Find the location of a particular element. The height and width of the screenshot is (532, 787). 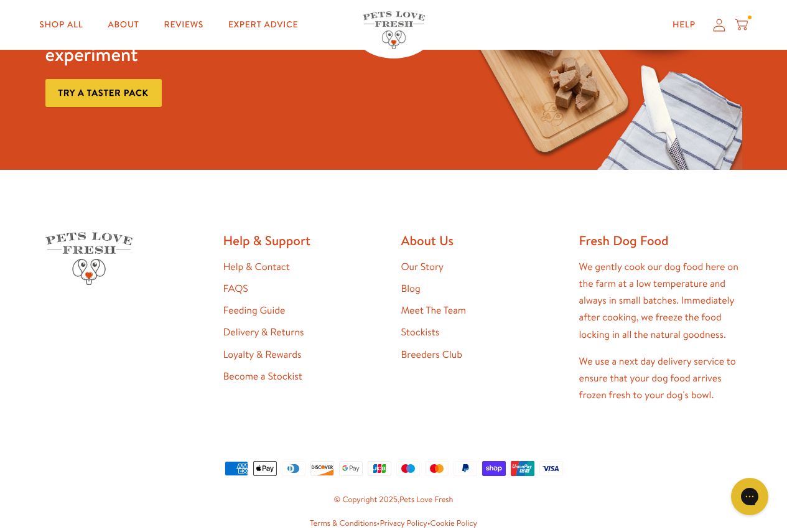

h2: Help & Support is located at coordinates (305, 240).